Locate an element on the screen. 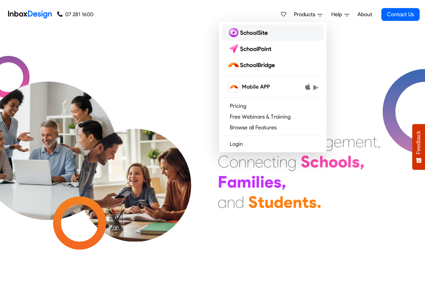 The width and height of the screenshot is (425, 294). a: schoolbridge icon Mobile APP is located at coordinates (273, 87).